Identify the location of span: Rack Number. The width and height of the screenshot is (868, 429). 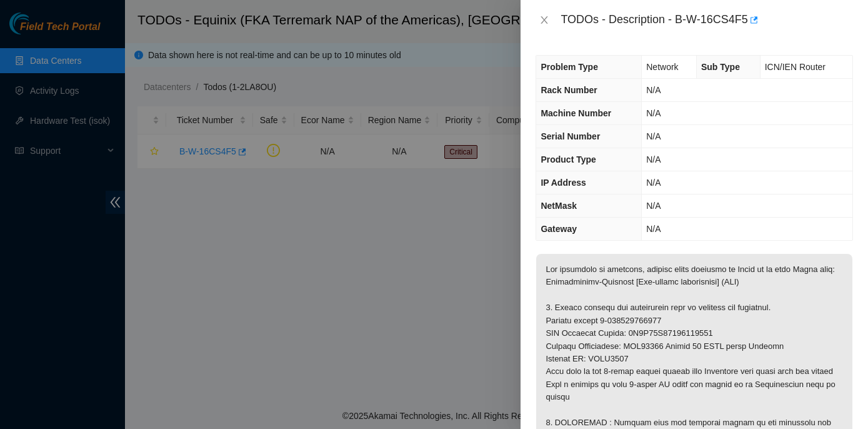
(569, 90).